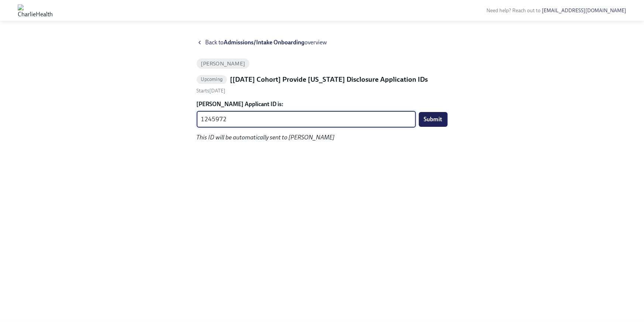  I want to click on span: Back to overview, so click(266, 42).